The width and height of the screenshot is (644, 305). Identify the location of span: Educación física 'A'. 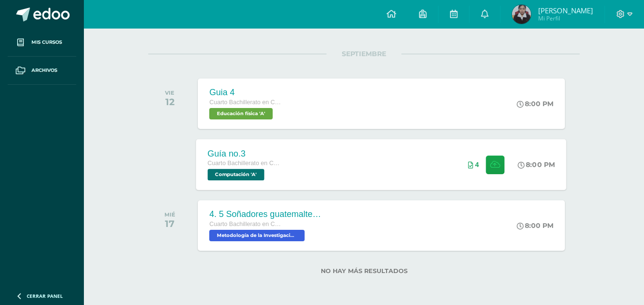
(241, 114).